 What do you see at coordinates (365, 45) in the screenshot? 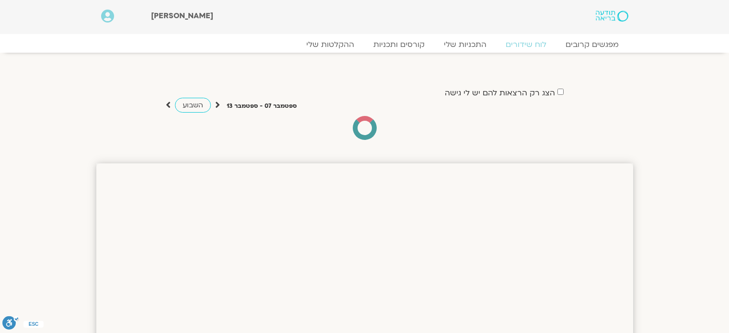
I see `nav: Menu` at bounding box center [365, 45].